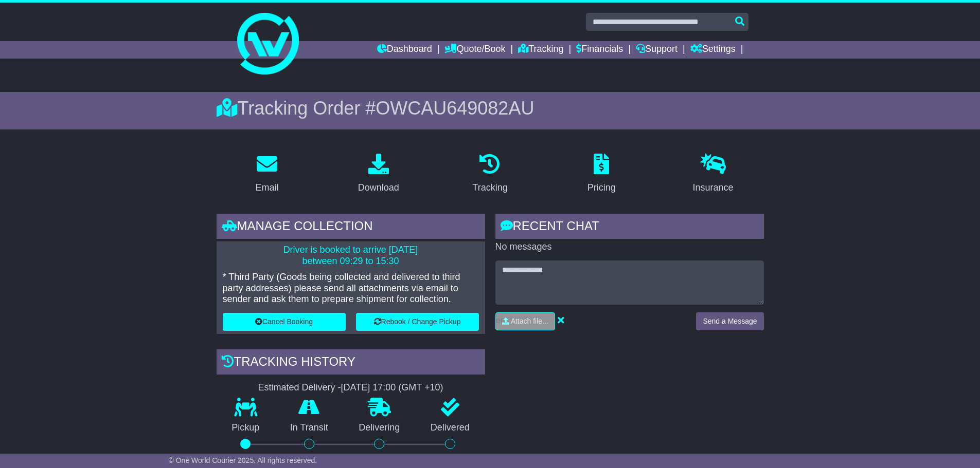 The width and height of the screenshot is (980, 468). I want to click on a: Pricing, so click(601, 174).